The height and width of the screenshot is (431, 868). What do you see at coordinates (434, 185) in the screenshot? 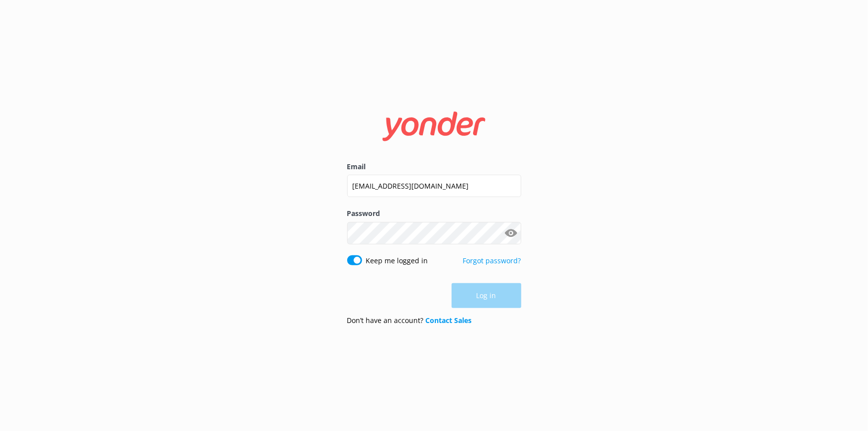
I see `input: user@emailaddress.com` at bounding box center [434, 185].